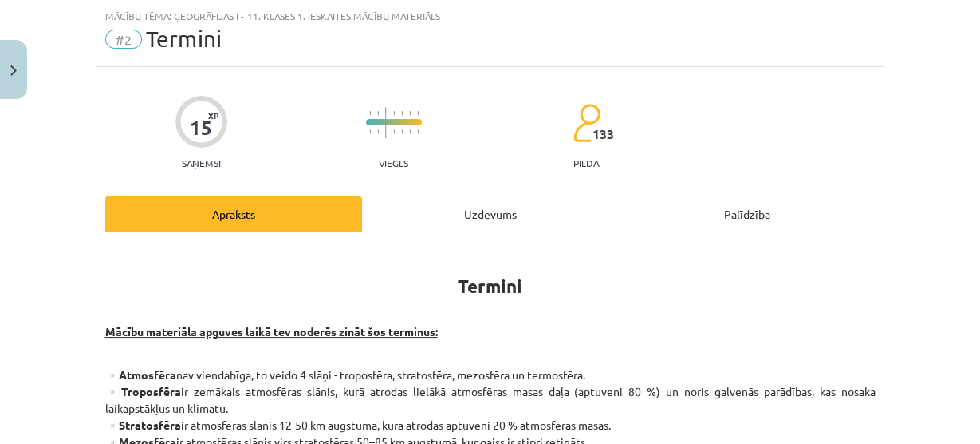  I want to click on div: Palīdzība, so click(746, 213).